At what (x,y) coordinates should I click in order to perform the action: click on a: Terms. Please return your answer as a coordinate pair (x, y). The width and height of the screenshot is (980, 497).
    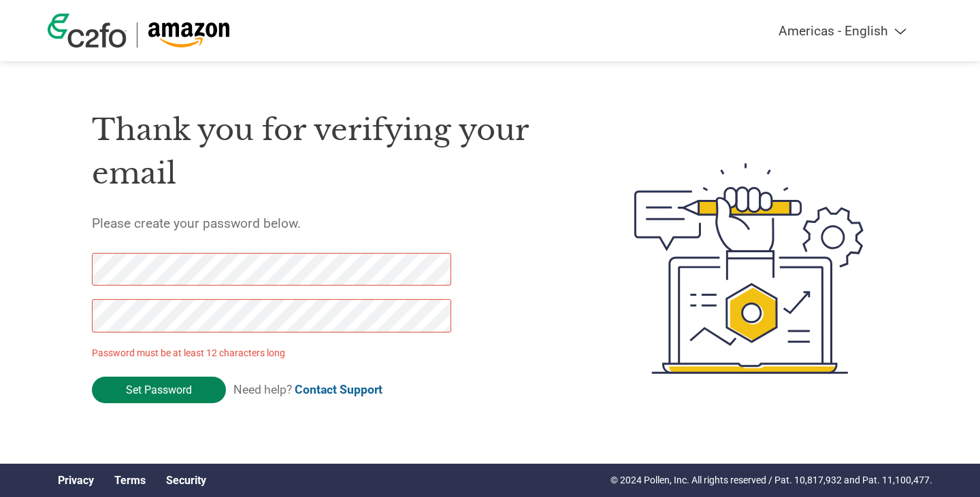
    Looking at the image, I should click on (130, 480).